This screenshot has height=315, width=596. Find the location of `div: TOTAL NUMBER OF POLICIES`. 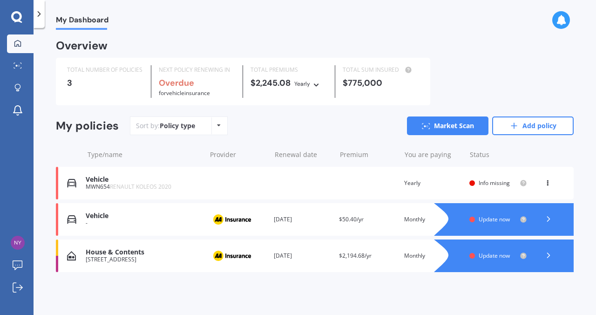

div: TOTAL NUMBER OF POLICIES is located at coordinates (105, 70).